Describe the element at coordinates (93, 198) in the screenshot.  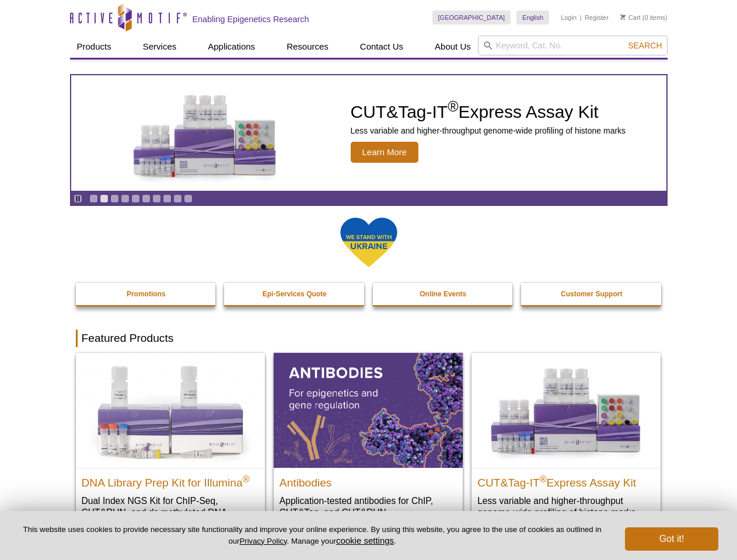
I see `a: Go to slide 1` at that location.